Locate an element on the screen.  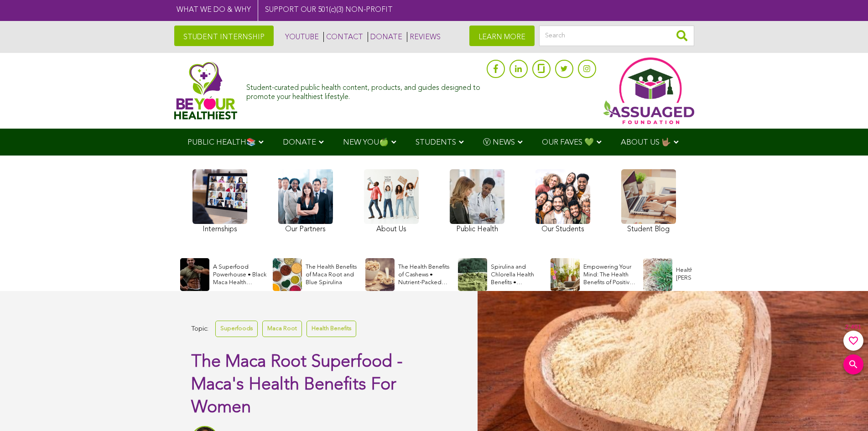
a: DONATE is located at coordinates (385, 37).